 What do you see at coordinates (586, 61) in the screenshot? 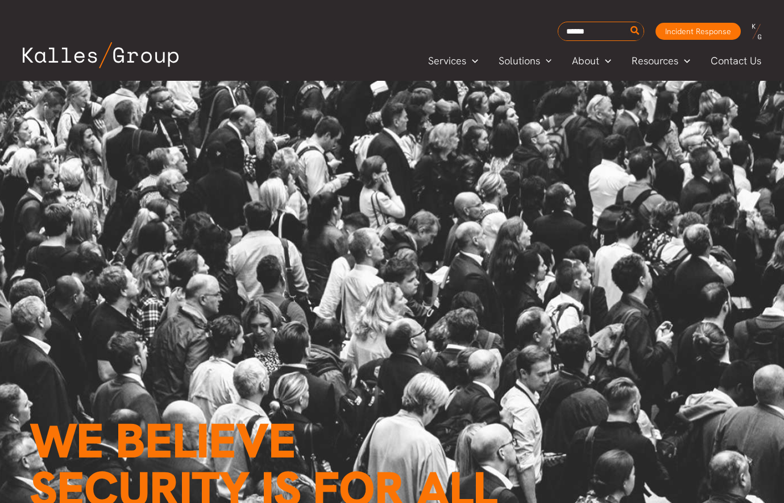
I see `span: About` at bounding box center [586, 61].